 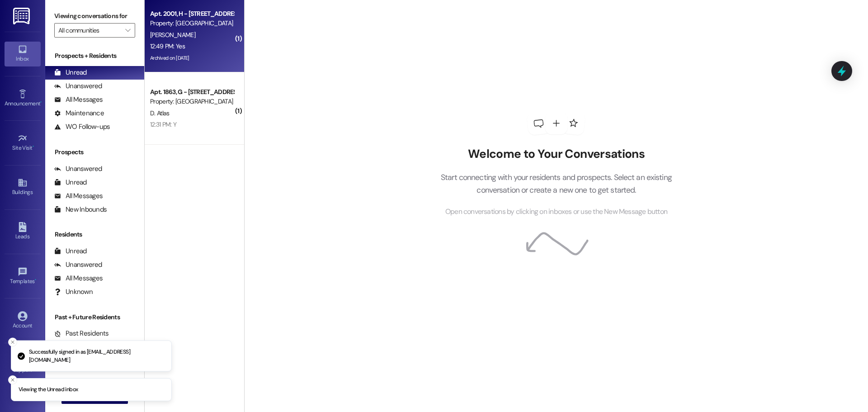 What do you see at coordinates (74, 292) in the screenshot?
I see `div: Unknown` at bounding box center [74, 292].